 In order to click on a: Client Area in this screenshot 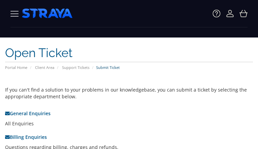, I will do `click(44, 67)`.